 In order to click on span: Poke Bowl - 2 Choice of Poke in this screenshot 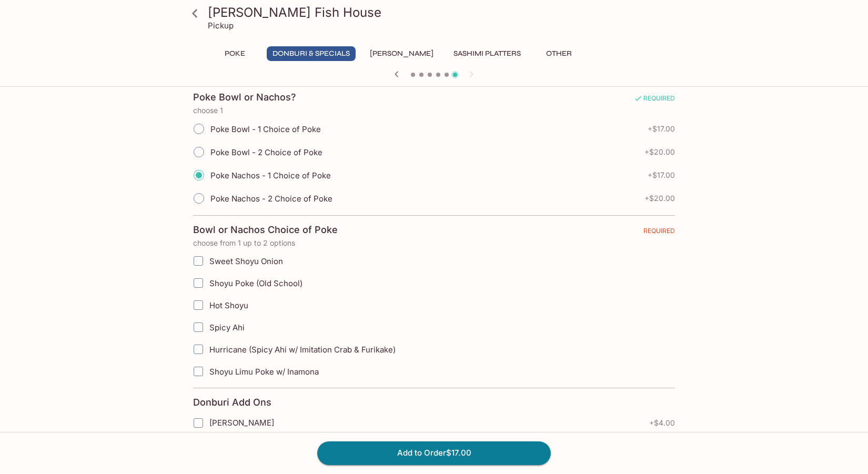, I will do `click(266, 152)`.